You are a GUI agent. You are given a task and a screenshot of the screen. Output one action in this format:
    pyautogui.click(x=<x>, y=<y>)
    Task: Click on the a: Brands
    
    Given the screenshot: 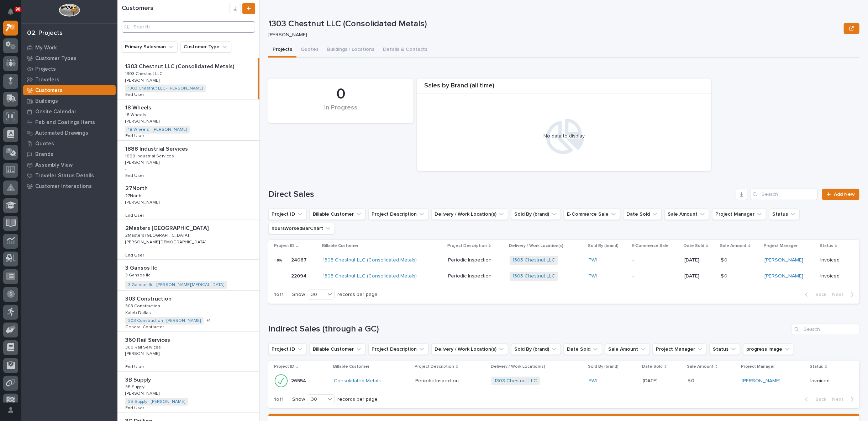 What is the action you would take?
    pyautogui.click(x=69, y=155)
    